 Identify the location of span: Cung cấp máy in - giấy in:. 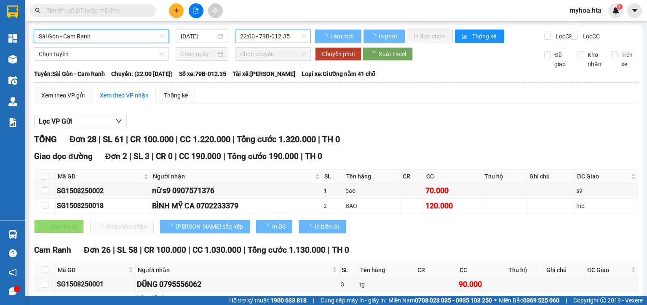
(354, 300).